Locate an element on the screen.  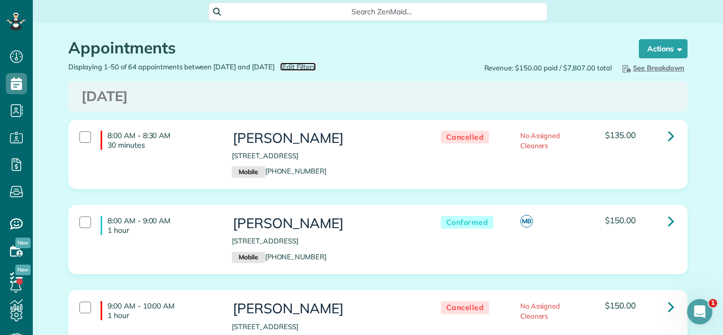
h1: Appointments is located at coordinates (344, 48).